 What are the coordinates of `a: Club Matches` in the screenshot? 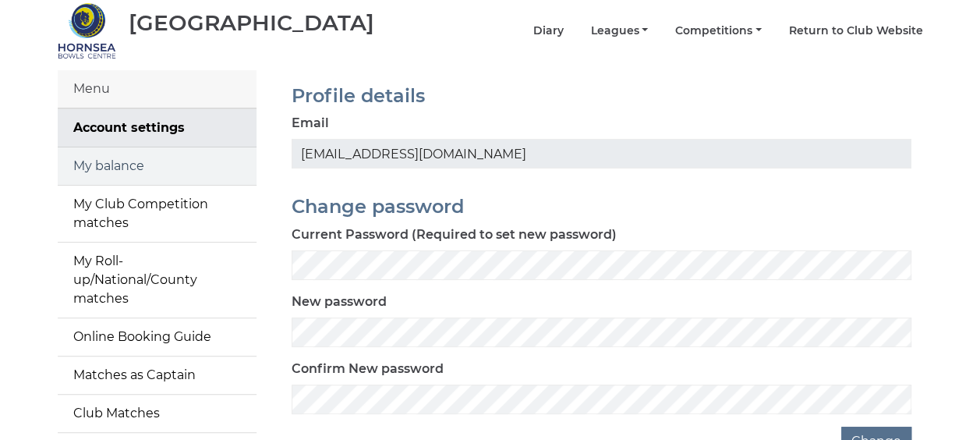 It's located at (156, 414).